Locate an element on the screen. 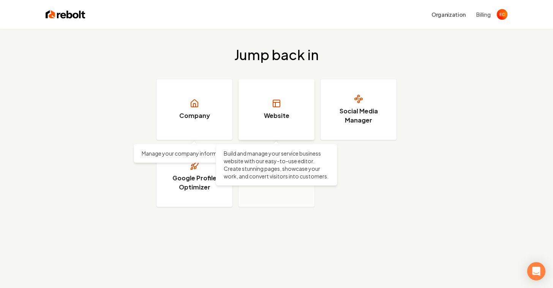 The width and height of the screenshot is (553, 288). a: Social Media Manager is located at coordinates (359, 109).